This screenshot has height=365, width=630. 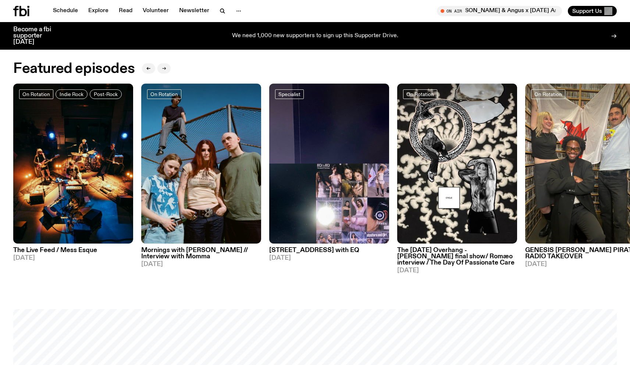 What do you see at coordinates (65, 11) in the screenshot?
I see `a: Schedule` at bounding box center [65, 11].